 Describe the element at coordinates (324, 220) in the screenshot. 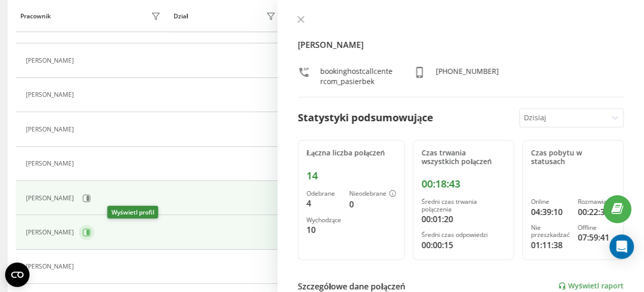

I see `div: Wychodzące` at that location.